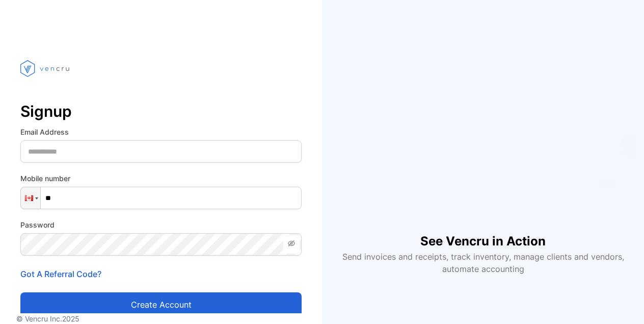 The width and height of the screenshot is (644, 324). I want to click on p: Got A Referral Code?, so click(161, 273).